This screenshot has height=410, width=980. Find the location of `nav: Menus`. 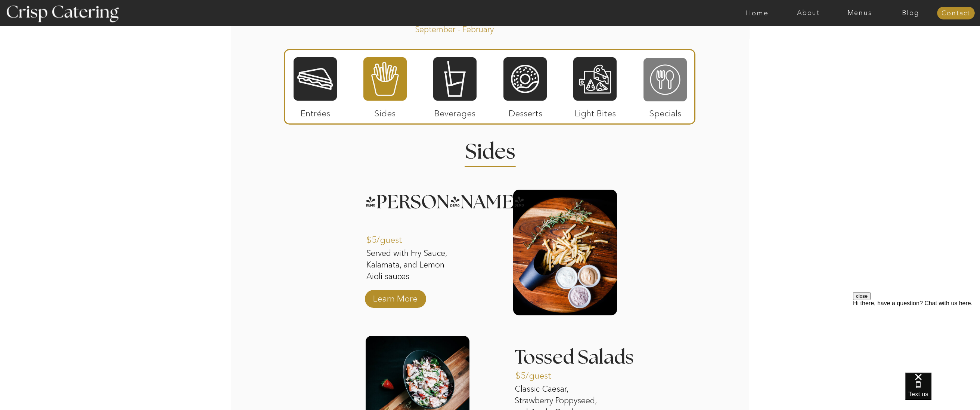

nav: Menus is located at coordinates (859, 13).